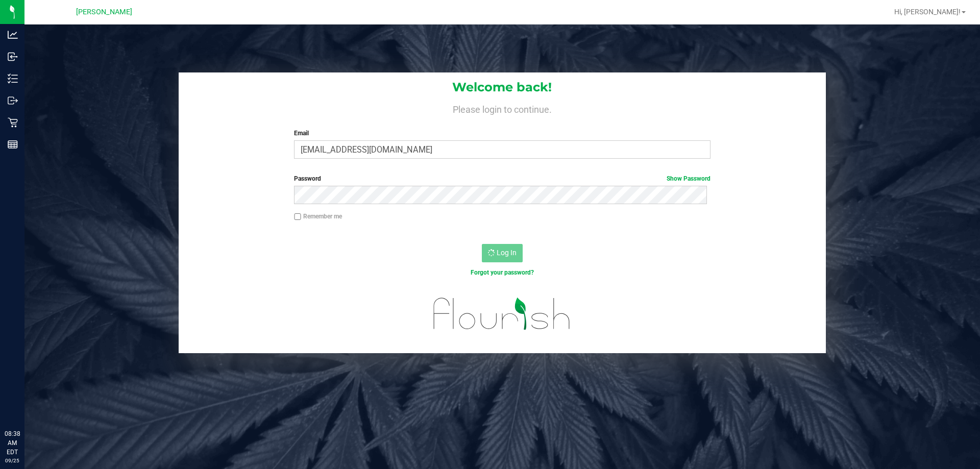 The width and height of the screenshot is (980, 469). I want to click on input: Remember me, so click(298, 217).